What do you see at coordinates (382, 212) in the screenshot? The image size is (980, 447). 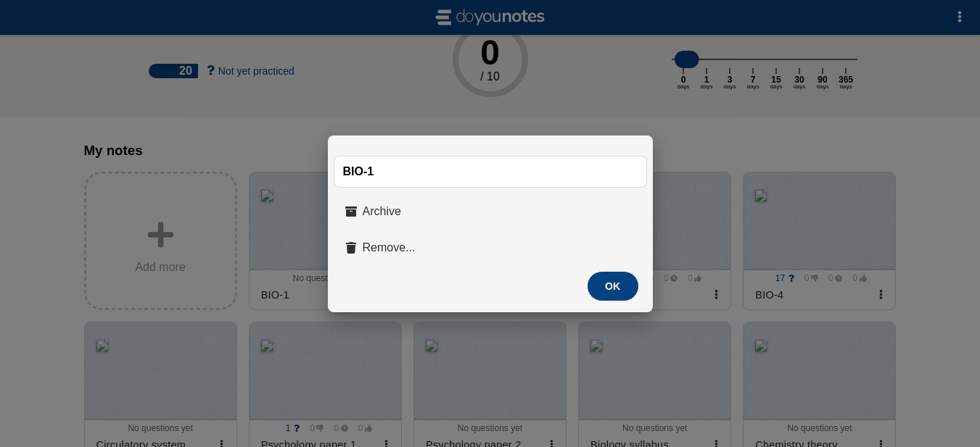 I see `span: Archive` at bounding box center [382, 212].